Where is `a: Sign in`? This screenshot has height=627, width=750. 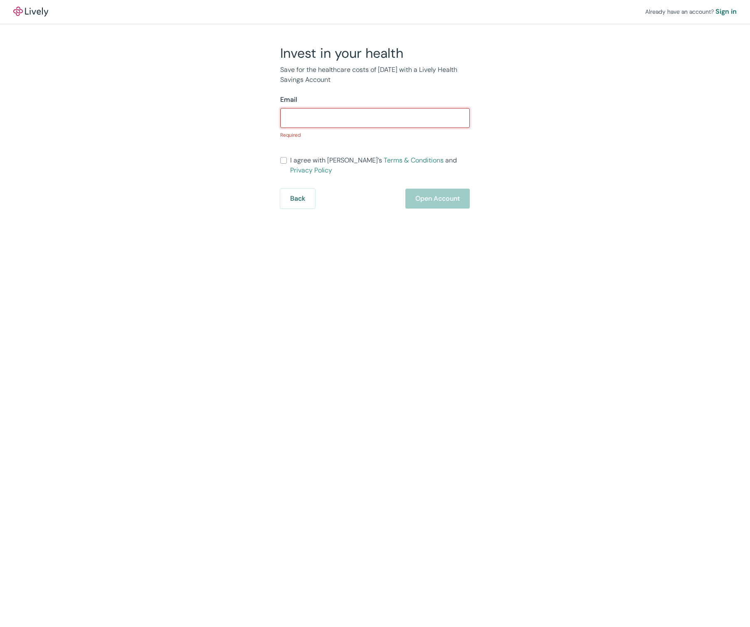
a: Sign in is located at coordinates (726, 12).